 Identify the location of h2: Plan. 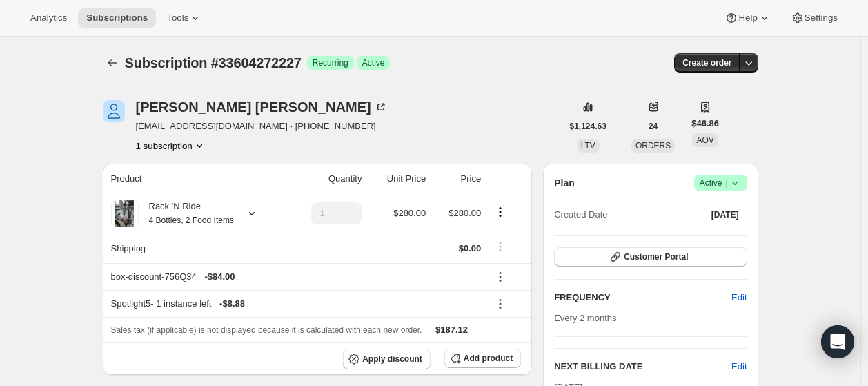
(565, 183).